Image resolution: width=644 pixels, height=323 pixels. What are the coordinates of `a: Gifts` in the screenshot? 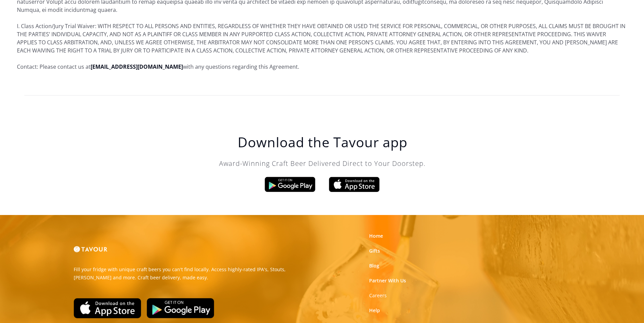 It's located at (375, 251).